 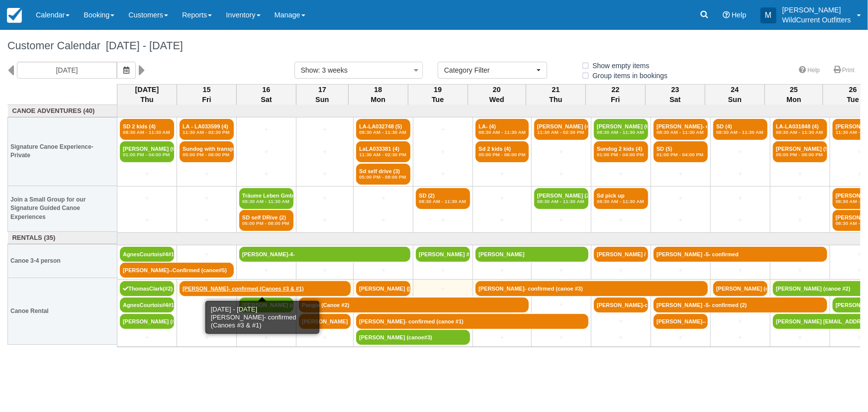 What do you see at coordinates (206, 130) in the screenshot?
I see `a: LA - LA033599 (4)11:30 AM - 02:30 PM` at bounding box center [206, 130].